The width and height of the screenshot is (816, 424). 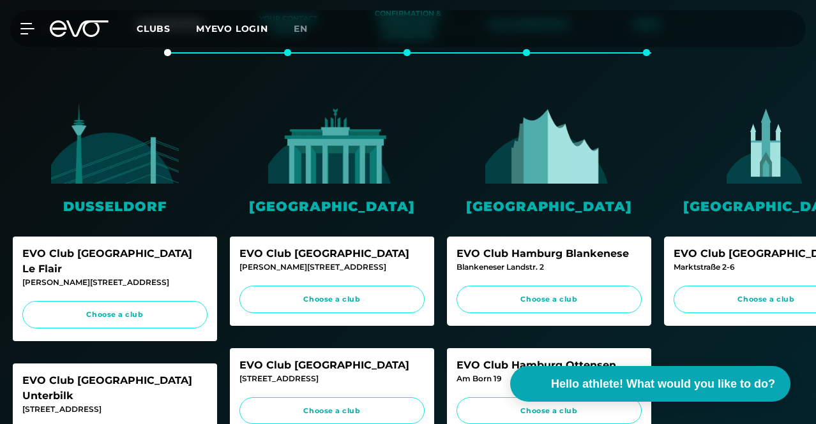 I want to click on font: EVO Club Hamburg Blankenese, so click(x=542, y=253).